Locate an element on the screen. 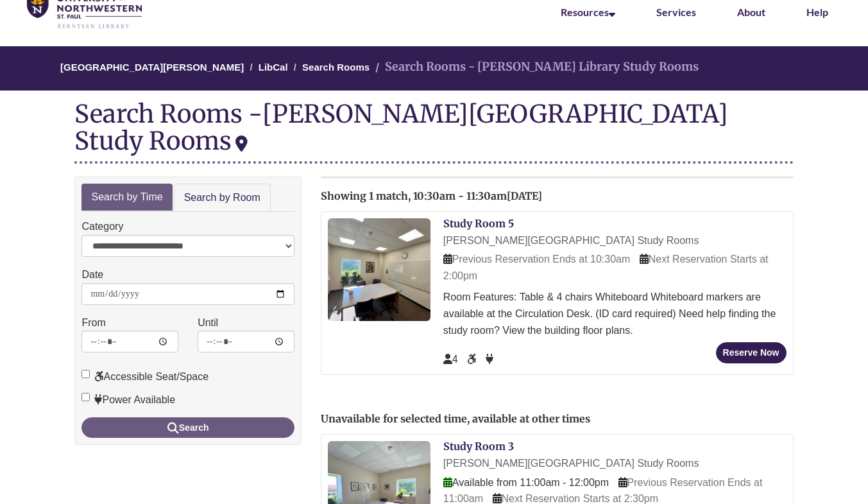  h2: Showing 1 match is located at coordinates (557, 197).